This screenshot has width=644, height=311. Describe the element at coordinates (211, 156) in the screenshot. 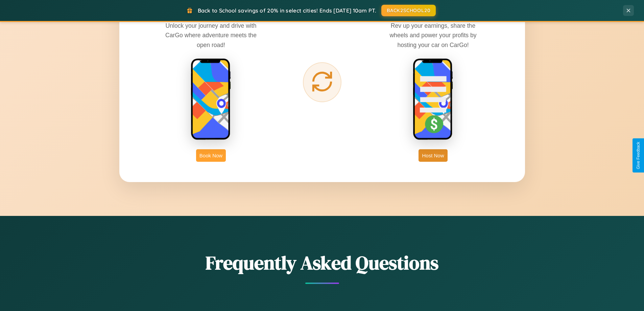

I see `button: Book Now` at that location.